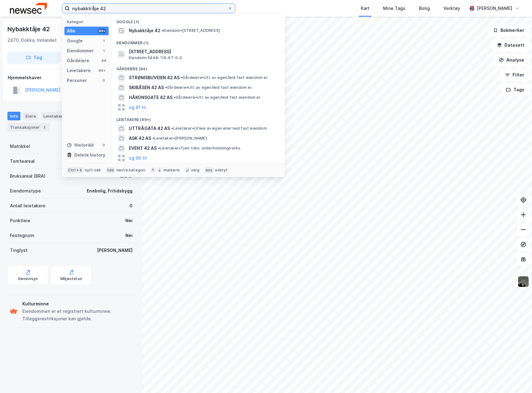 This screenshot has height=393, width=532. I want to click on div: Bruksareal (BRA), so click(28, 176).